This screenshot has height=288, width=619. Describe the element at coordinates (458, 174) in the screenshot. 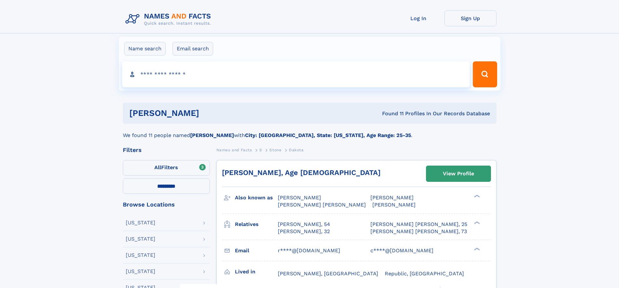

I see `a: View Profile` at that location.